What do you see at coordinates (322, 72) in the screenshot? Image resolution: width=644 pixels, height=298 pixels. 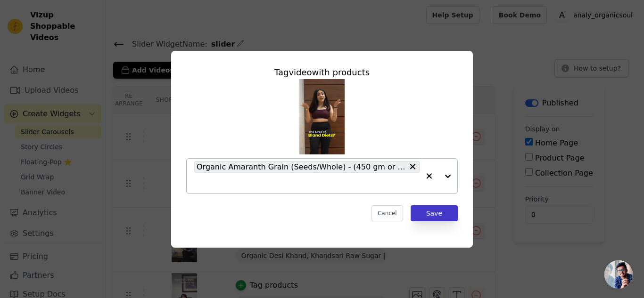 I see `div: Tag video with products` at bounding box center [322, 72].